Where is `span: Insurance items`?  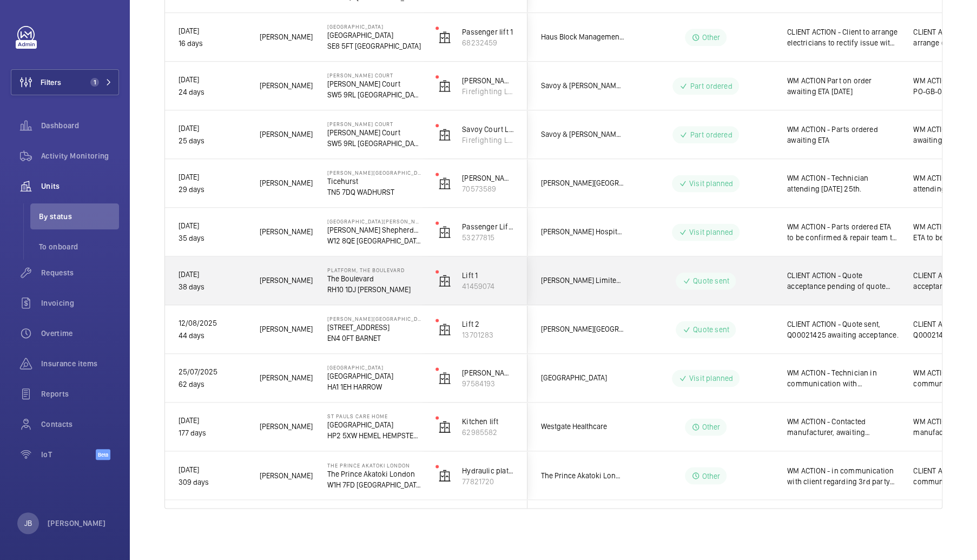
span: Insurance items is located at coordinates (80, 363).